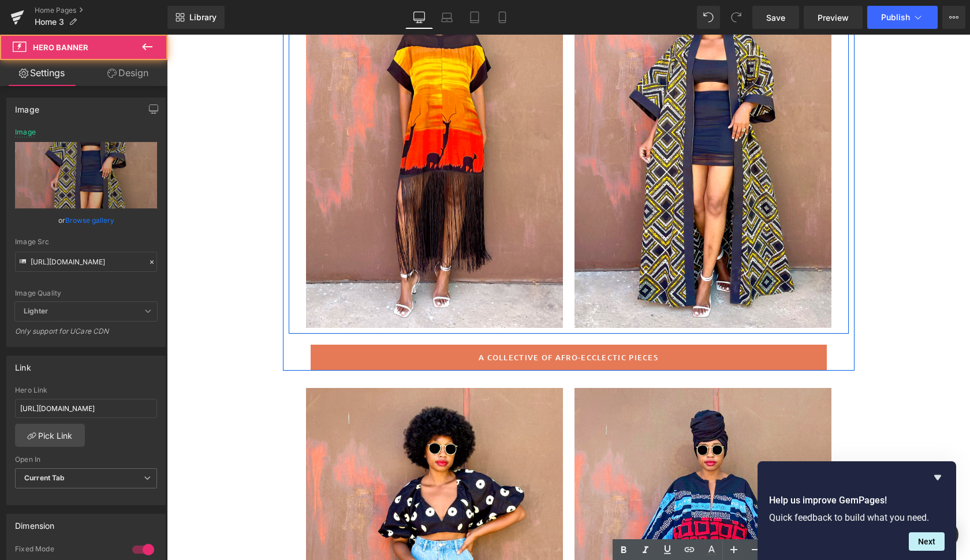 The height and width of the screenshot is (560, 970). What do you see at coordinates (419, 17) in the screenshot?
I see `a: Desktop` at bounding box center [419, 17].